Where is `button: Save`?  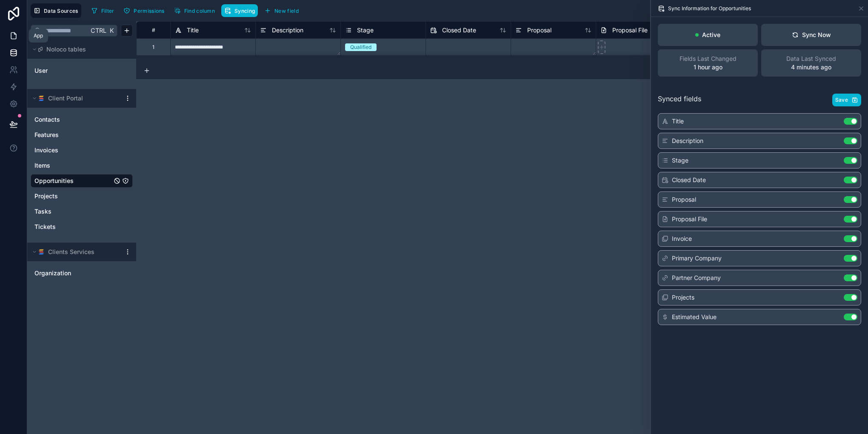 button: Save is located at coordinates (848, 100).